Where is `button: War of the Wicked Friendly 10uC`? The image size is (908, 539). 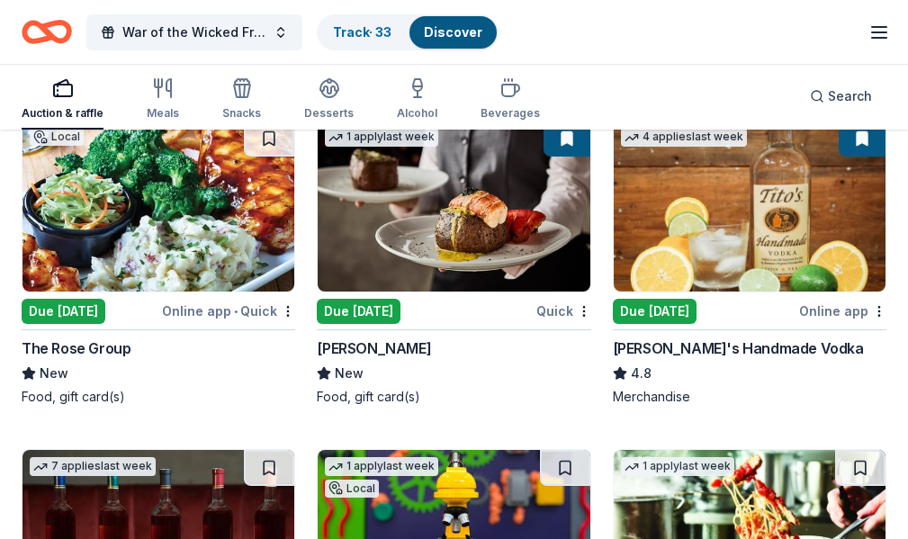
button: War of the Wicked Friendly 10uC is located at coordinates (194, 32).